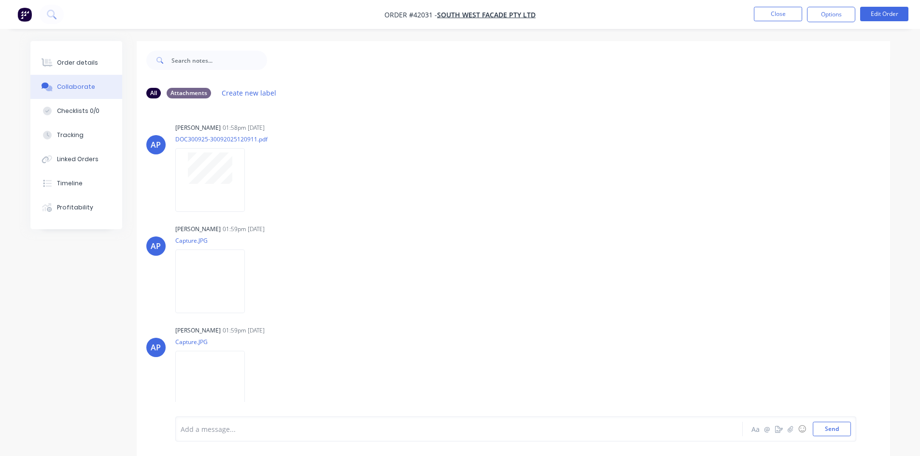  Describe the element at coordinates (76, 208) in the screenshot. I see `button: Profitability` at that location.